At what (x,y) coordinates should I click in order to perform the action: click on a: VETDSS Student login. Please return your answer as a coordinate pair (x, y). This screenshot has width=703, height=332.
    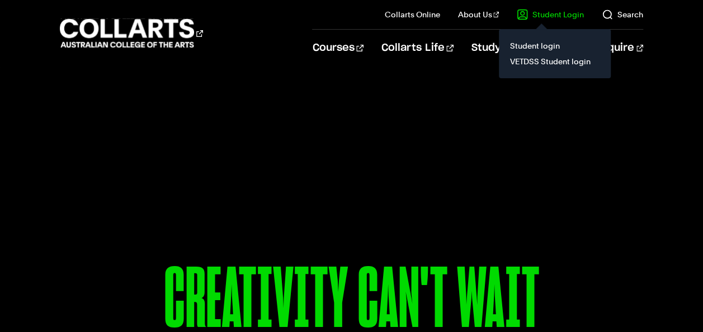
    Looking at the image, I should click on (555, 62).